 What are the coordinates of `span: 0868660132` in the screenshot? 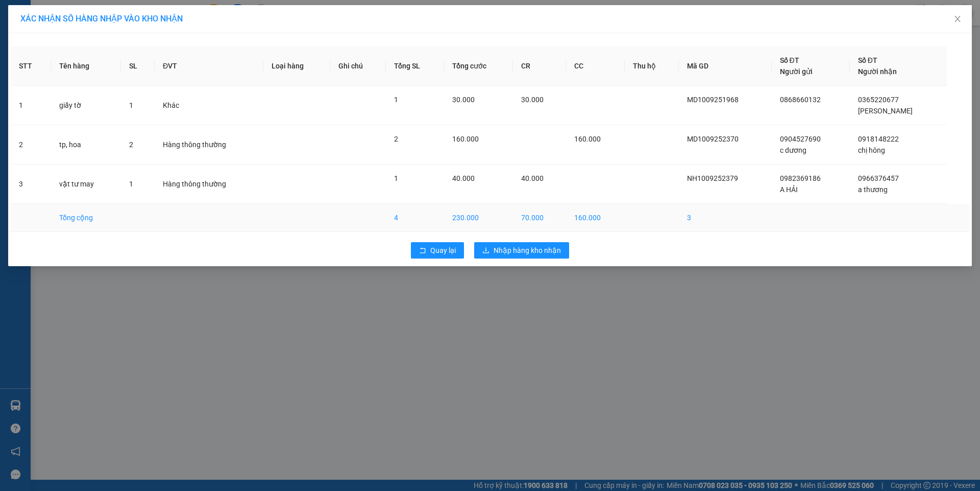 It's located at (801, 100).